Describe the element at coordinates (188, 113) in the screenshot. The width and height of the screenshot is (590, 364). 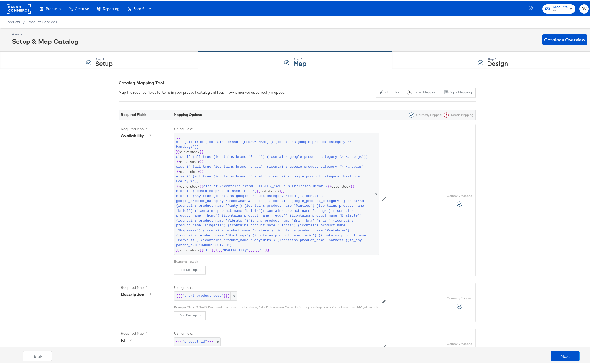
I see `strong: Mapping Options` at that location.